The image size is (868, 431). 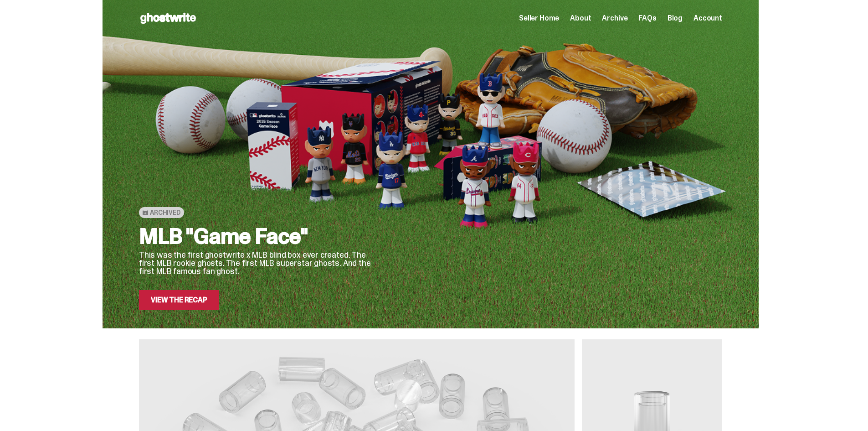 What do you see at coordinates (647, 18) in the screenshot?
I see `a: FAQs` at bounding box center [647, 18].